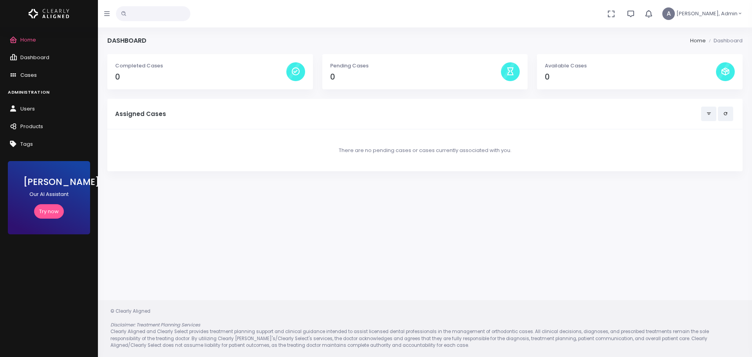  What do you see at coordinates (631, 66) in the screenshot?
I see `p: Available Cases` at bounding box center [631, 66].